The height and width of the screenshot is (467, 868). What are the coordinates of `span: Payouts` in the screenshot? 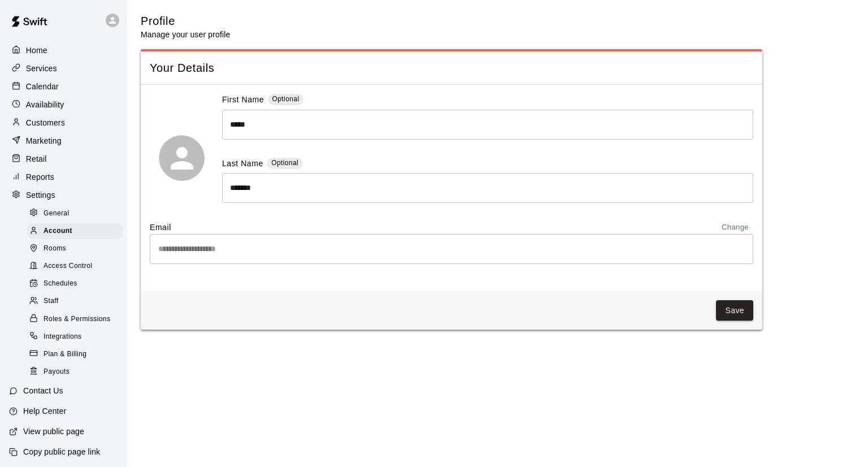 It's located at (56, 372).